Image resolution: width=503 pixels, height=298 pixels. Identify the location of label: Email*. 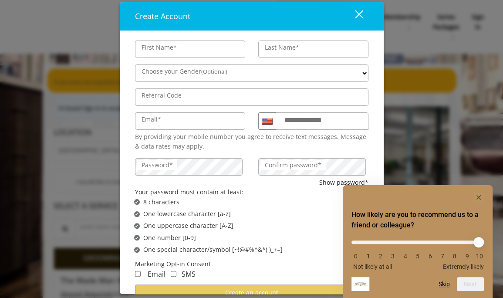
(151, 119).